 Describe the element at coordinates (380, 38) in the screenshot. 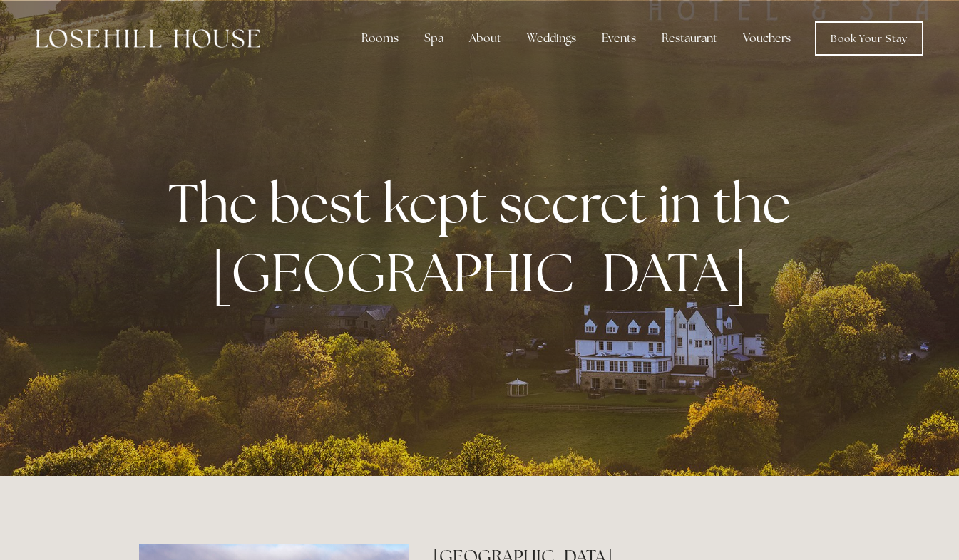

I see `div: Rooms` at that location.